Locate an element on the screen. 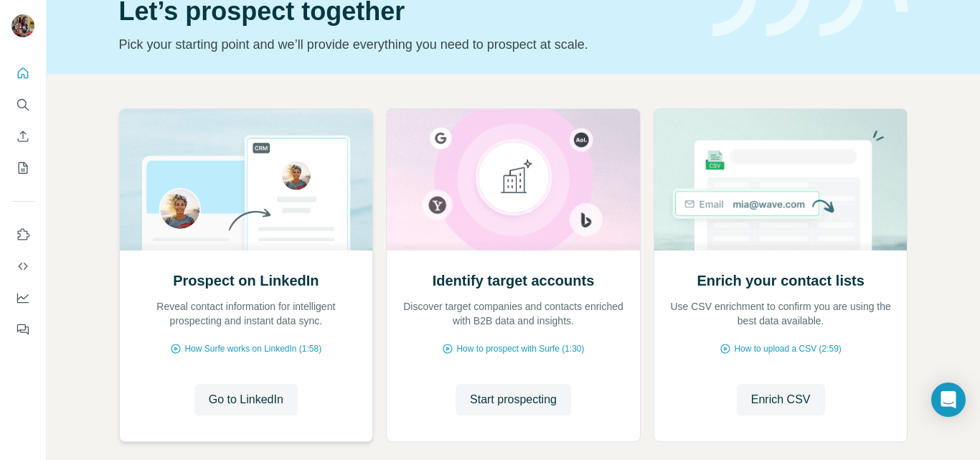 The height and width of the screenshot is (460, 980). p: Reveal contact information for intelligent prospecting and instant data sync. is located at coordinates (246, 314).